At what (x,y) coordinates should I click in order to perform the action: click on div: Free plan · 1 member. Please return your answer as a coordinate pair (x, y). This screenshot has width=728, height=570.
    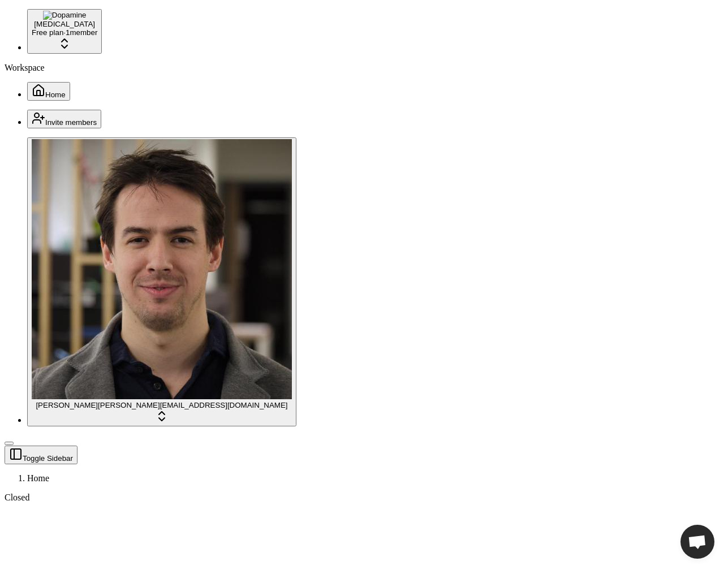
    Looking at the image, I should click on (64, 33).